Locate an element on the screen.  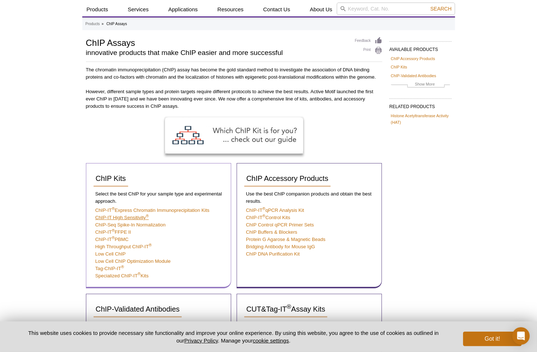
img: ChIP Kit Selection Guide is located at coordinates (234, 135).